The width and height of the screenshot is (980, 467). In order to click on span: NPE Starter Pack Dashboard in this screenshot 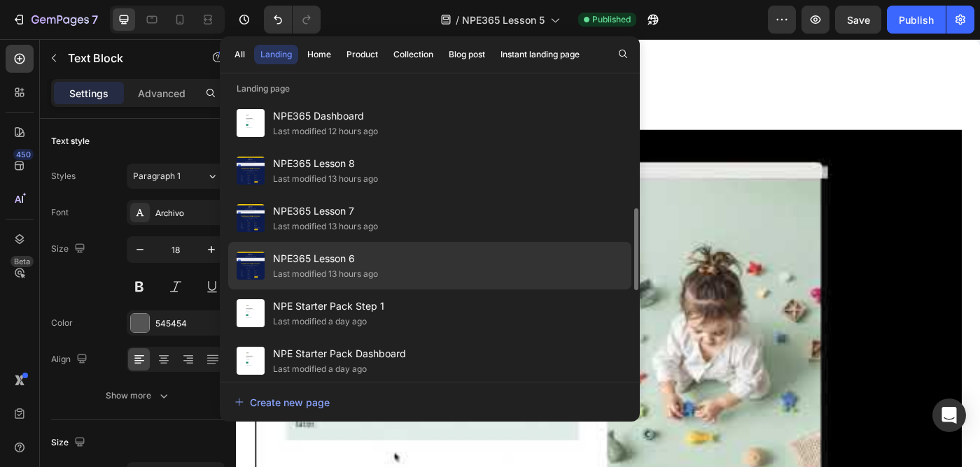, I will do `click(339, 353)`.